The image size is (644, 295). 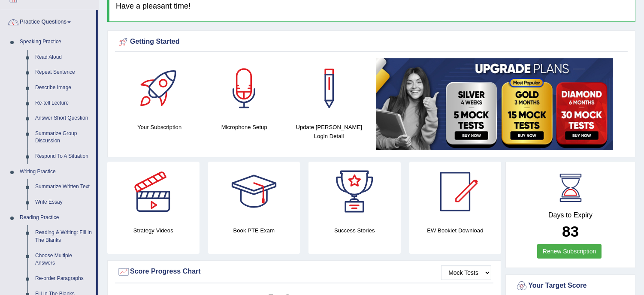 I want to click on a: Re-order Paragraphs, so click(x=63, y=279).